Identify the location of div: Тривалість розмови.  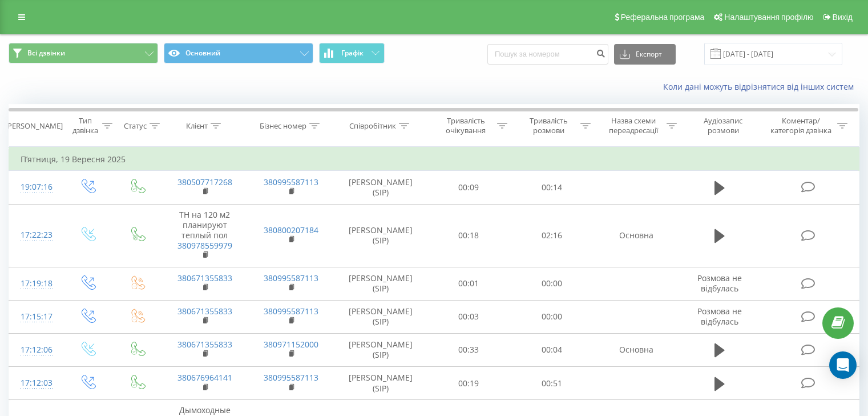
(549, 126).